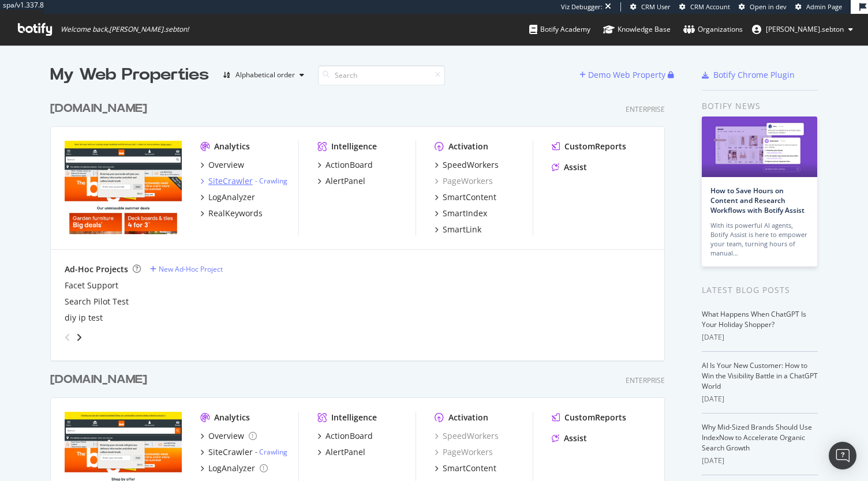  I want to click on div: With its powerful AI agents, Botify Assist is here to empower your team, turning hours of manual…, so click(760, 240).